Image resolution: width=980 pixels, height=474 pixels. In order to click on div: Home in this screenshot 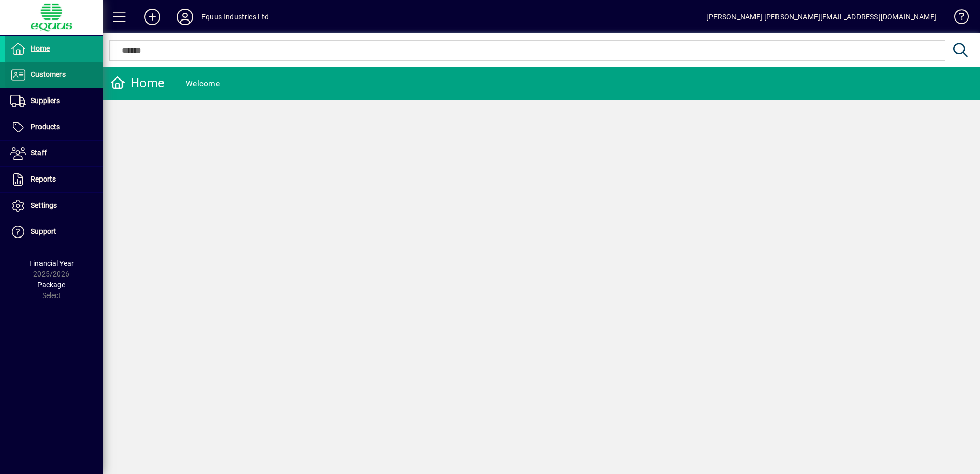, I will do `click(138, 83)`.